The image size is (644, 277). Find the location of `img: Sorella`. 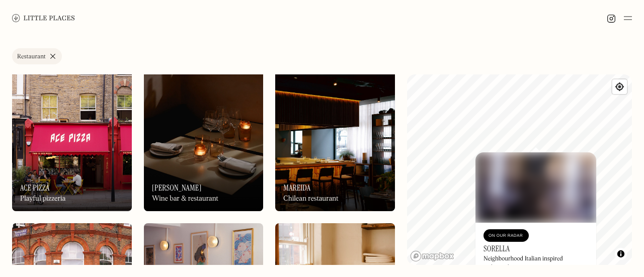

img: Sorella is located at coordinates (536, 188).